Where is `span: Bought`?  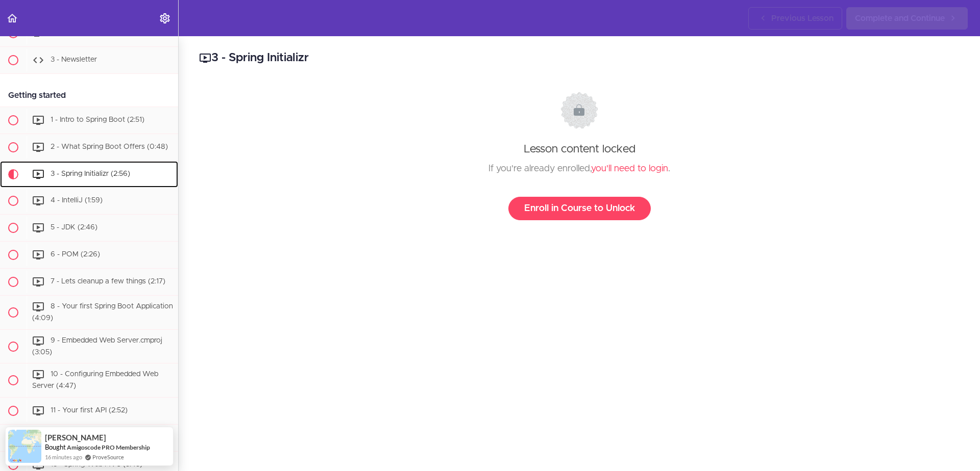
span: Bought is located at coordinates (55, 447).